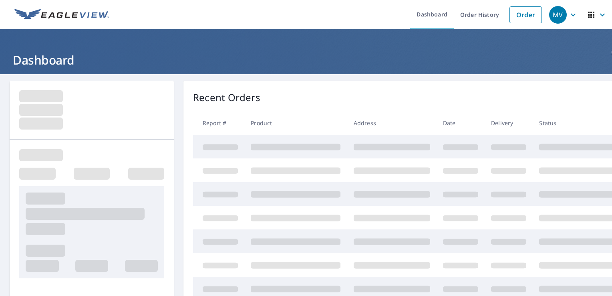 This screenshot has height=296, width=612. What do you see at coordinates (525, 15) in the screenshot?
I see `a: Order` at bounding box center [525, 15].